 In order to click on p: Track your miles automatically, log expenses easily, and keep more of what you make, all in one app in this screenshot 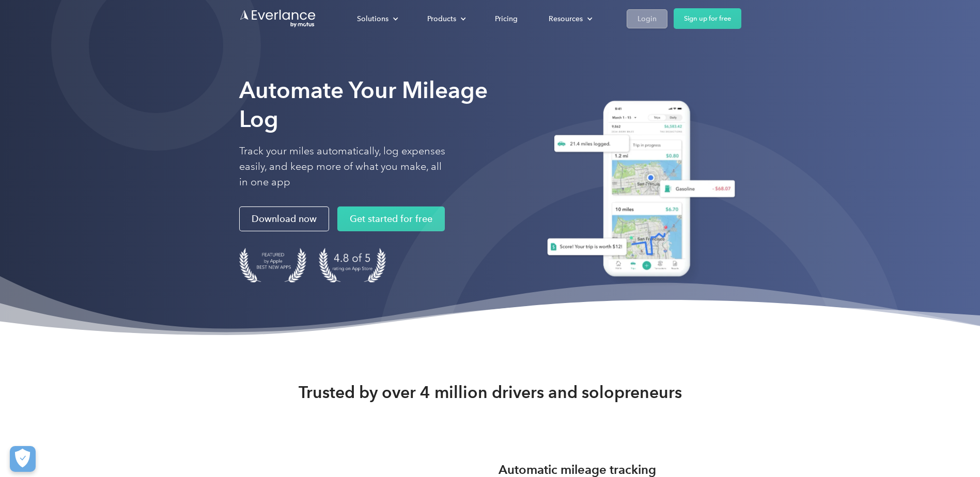, I will do `click(342, 166)`.